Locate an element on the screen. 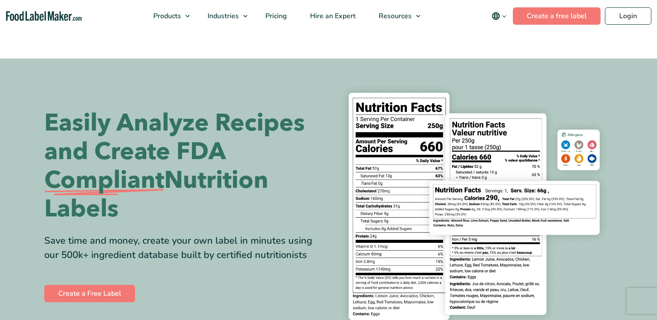 The image size is (657, 320). span: Pricing is located at coordinates (275, 16).